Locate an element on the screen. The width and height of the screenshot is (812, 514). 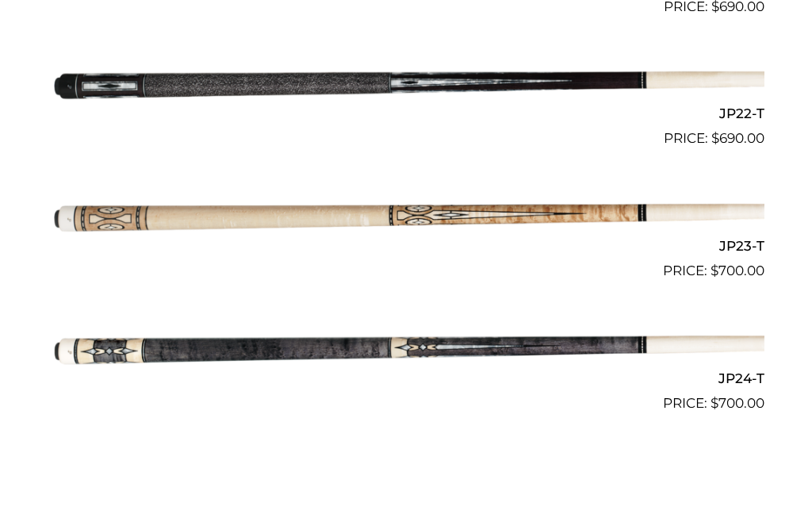
img: JP24-T is located at coordinates (406, 347).